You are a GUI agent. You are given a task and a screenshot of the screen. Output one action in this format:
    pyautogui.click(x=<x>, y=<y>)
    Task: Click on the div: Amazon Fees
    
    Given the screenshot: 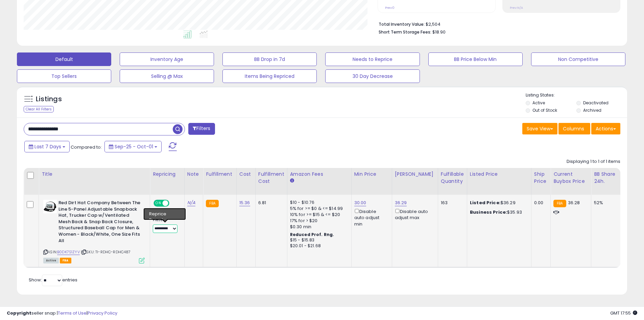 What is the action you would take?
    pyautogui.click(x=319, y=174)
    